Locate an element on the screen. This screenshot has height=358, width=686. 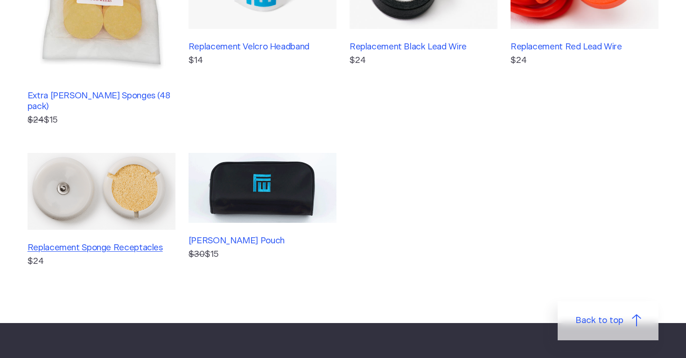
s: $24 is located at coordinates (35, 120).